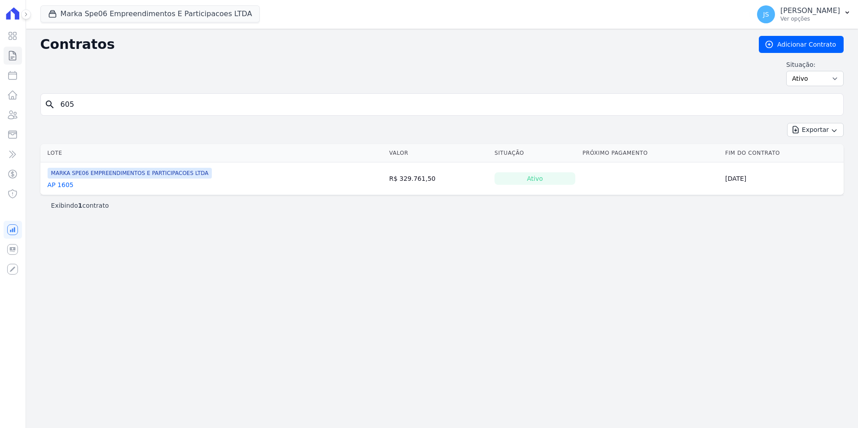  Describe the element at coordinates (61, 185) in the screenshot. I see `a: AP 1605` at that location.